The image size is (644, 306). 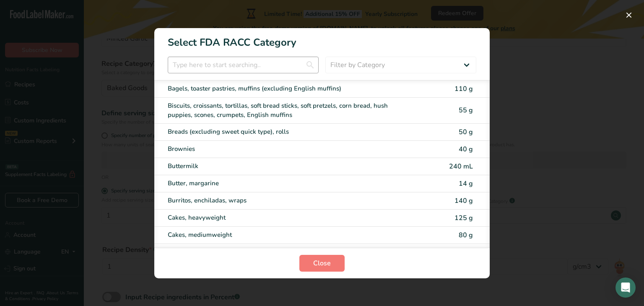 What do you see at coordinates (287, 166) in the screenshot?
I see `div: Buttermilk` at bounding box center [287, 166].